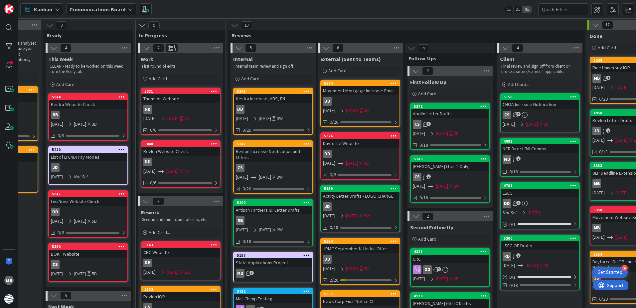  Describe the element at coordinates (88, 201) in the screenshot. I see `div: LivaNova Website Check` at that location.